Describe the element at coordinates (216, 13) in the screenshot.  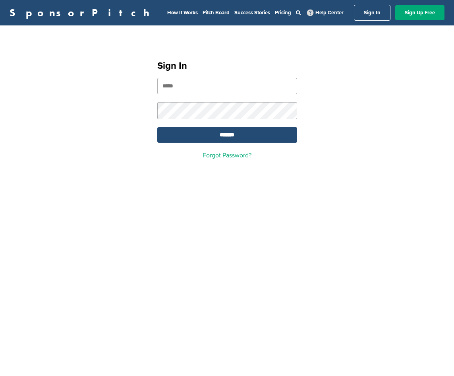
I see `a: Pitch Board` at that location.